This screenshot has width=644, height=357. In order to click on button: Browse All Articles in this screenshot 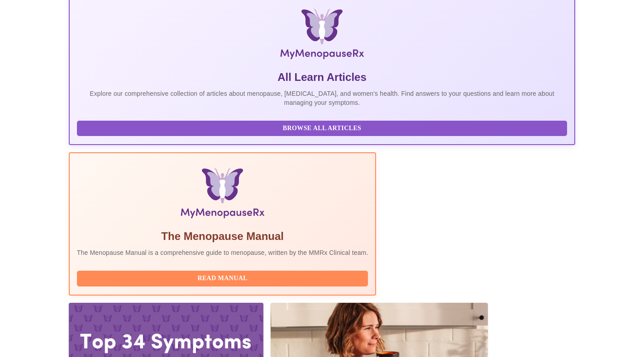, I will do `click(322, 128)`.